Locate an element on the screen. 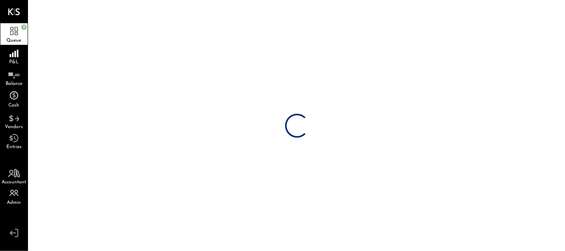  a: Accountant is located at coordinates (14, 175).